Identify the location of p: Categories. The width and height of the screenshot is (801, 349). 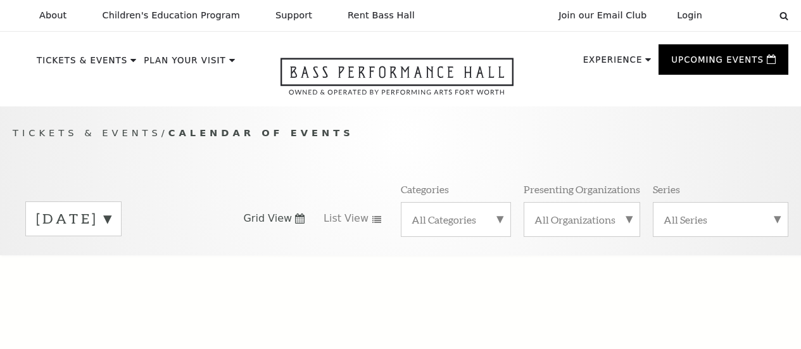
(425, 189).